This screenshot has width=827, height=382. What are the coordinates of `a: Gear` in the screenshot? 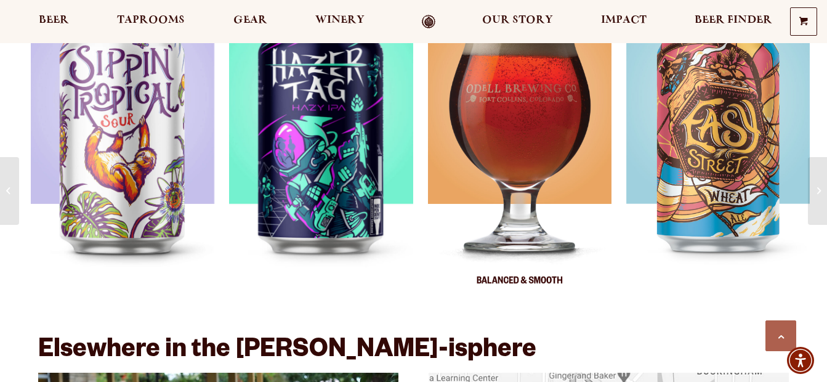 It's located at (250, 22).